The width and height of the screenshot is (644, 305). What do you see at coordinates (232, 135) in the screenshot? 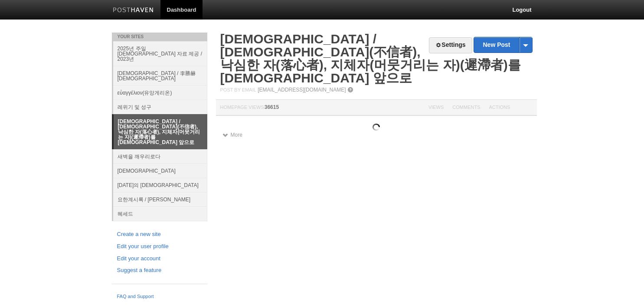
I see `a: More` at bounding box center [232, 135].